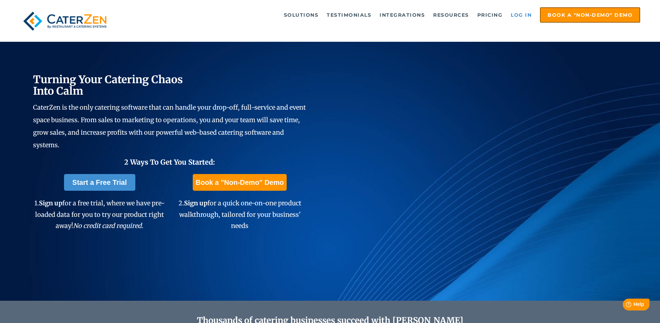 The image size is (660, 323). What do you see at coordinates (170, 126) in the screenshot?
I see `span: CaterZen is the only catering software that can handle your drop-off, full-service and event spac...` at bounding box center [170, 126].